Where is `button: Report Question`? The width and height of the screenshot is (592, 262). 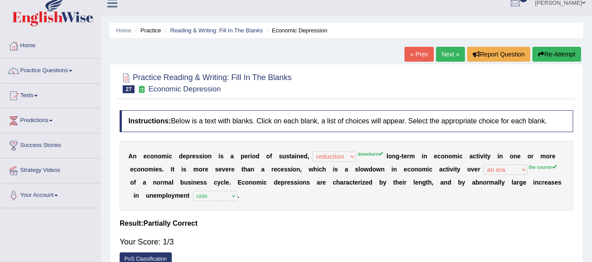
button: Report Question is located at coordinates (498, 54).